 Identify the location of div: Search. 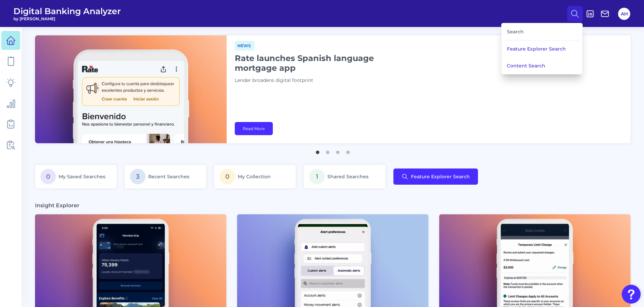
(542, 31).